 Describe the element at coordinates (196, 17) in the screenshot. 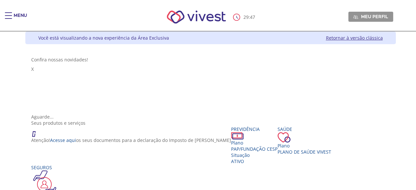

I see `img: Vivest` at that location.